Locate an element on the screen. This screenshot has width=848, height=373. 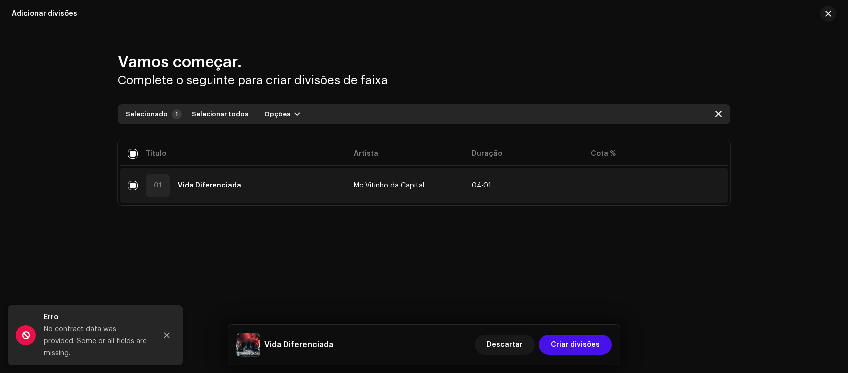
button: Criar divisões is located at coordinates (575, 345).